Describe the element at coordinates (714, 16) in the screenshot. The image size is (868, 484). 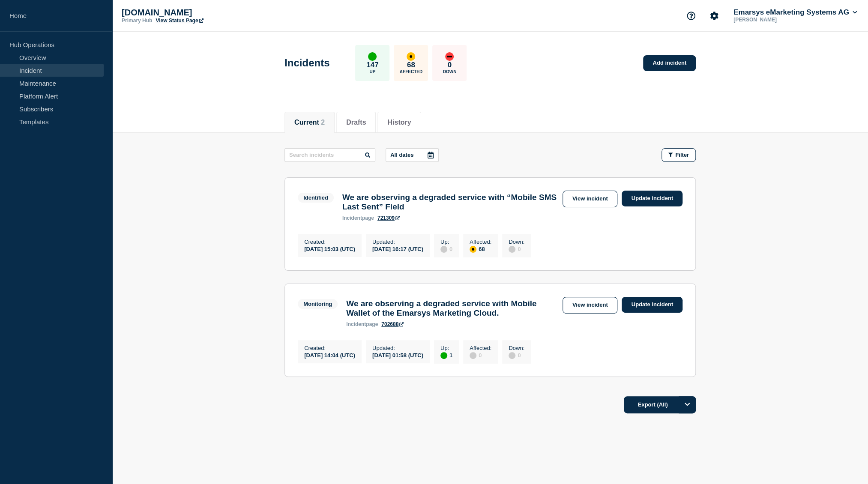
I see `button: Account settings` at that location.